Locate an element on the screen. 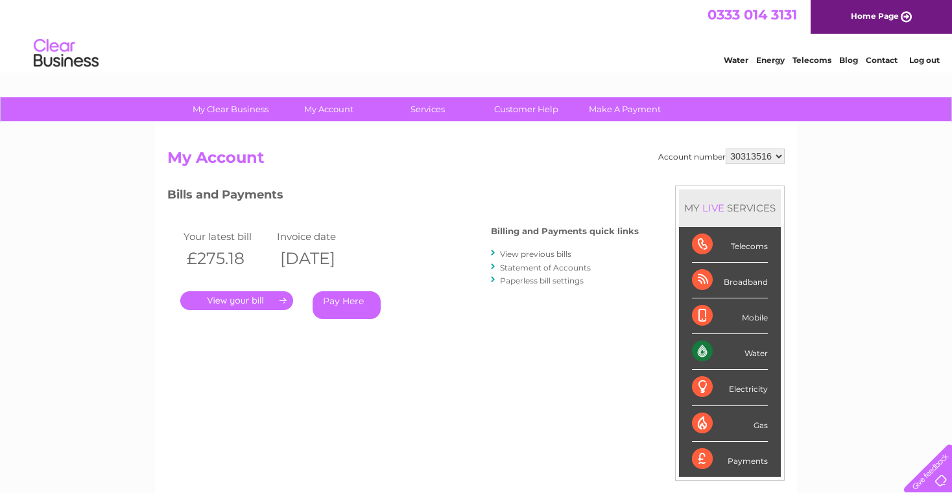 The image size is (952, 493). div: MY SERVICES is located at coordinates (730, 208).